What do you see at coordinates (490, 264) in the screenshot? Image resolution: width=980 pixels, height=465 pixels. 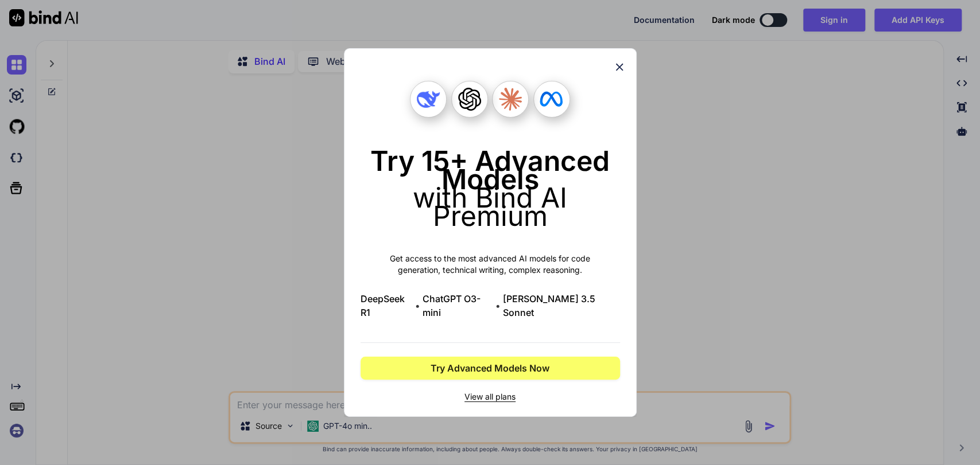 I see `p: Get access to the most advanced AI models for code generation, technical writing, complex reasoning.` at bounding box center [490, 264].